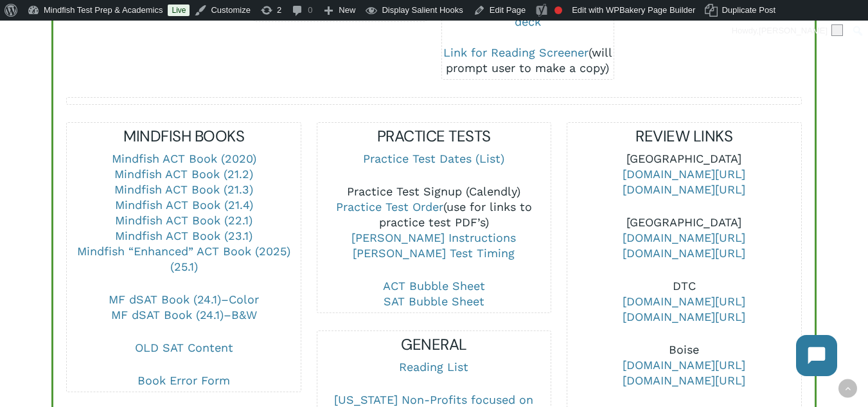 Image resolution: width=868 pixels, height=407 pixels. I want to click on a: Practice Test Order, so click(389, 206).